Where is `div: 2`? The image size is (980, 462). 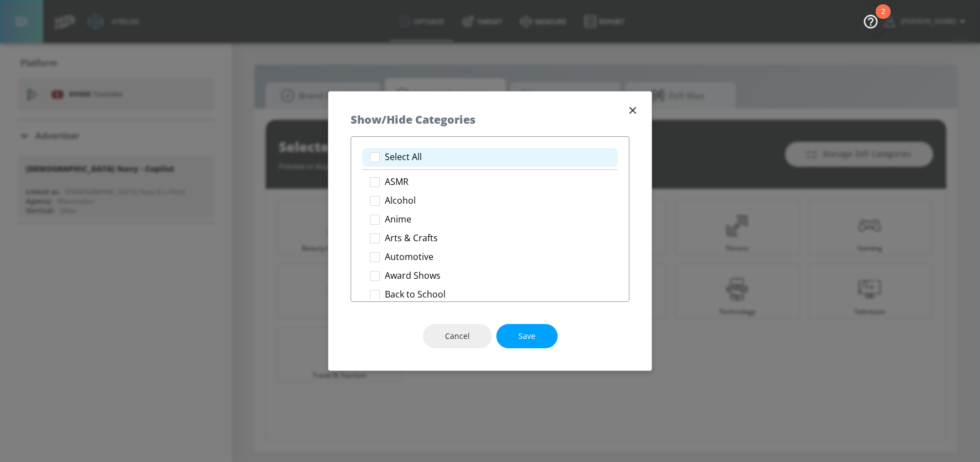
div: 2 is located at coordinates (883, 19).